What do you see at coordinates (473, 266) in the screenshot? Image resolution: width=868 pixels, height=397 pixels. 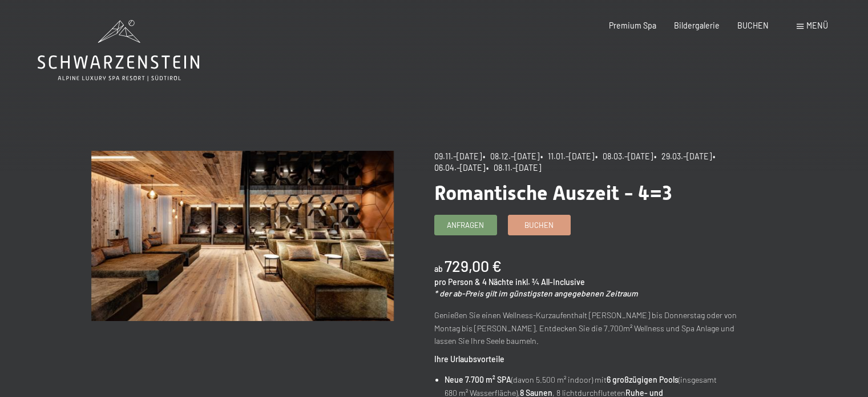 I see `b: 729,00 €` at bounding box center [473, 266].